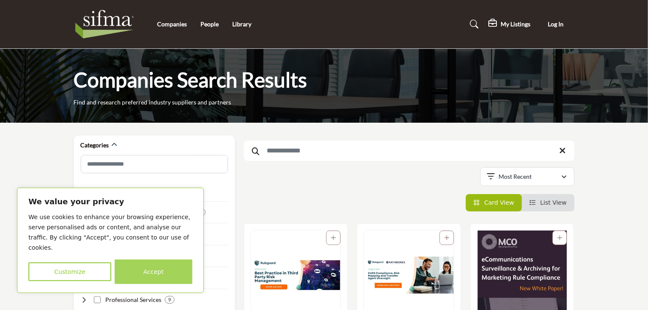 The height and width of the screenshot is (310, 648). I want to click on button: Customize, so click(70, 272).